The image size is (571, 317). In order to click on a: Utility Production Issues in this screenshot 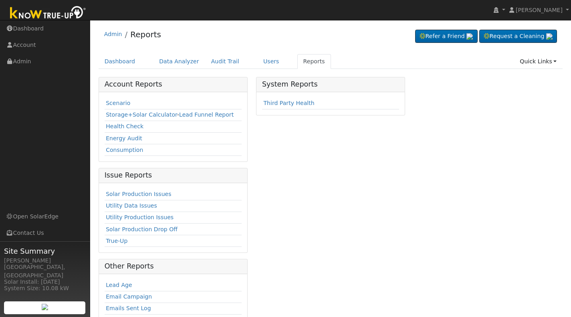, I will do `click(139, 217)`.